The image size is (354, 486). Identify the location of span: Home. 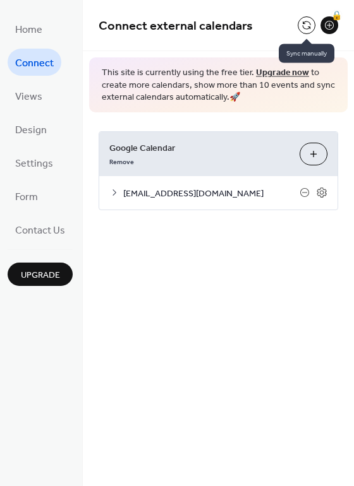
(28, 30).